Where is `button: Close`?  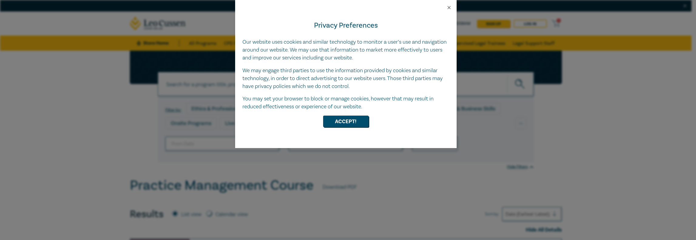 button: Close is located at coordinates (449, 8).